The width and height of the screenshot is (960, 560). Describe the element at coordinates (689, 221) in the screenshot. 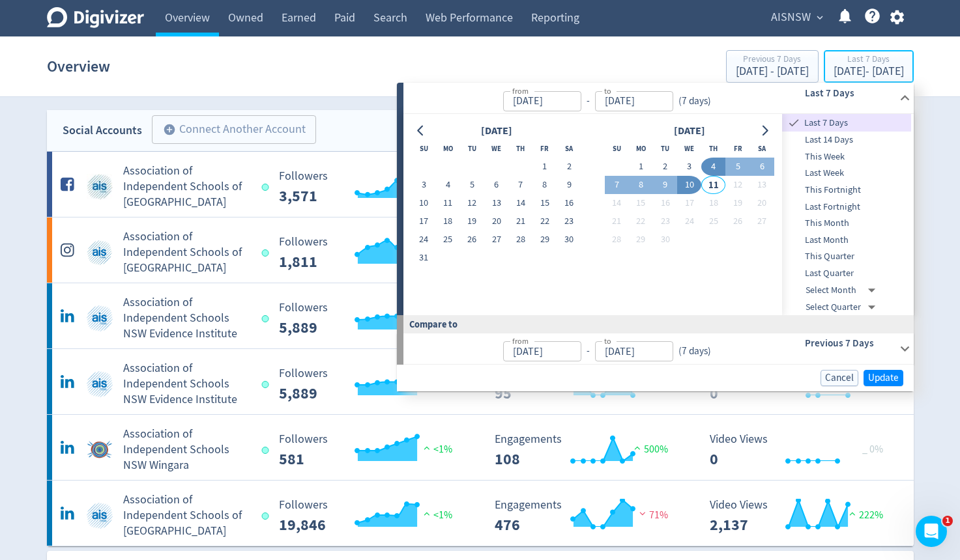

I see `button: 24` at that location.